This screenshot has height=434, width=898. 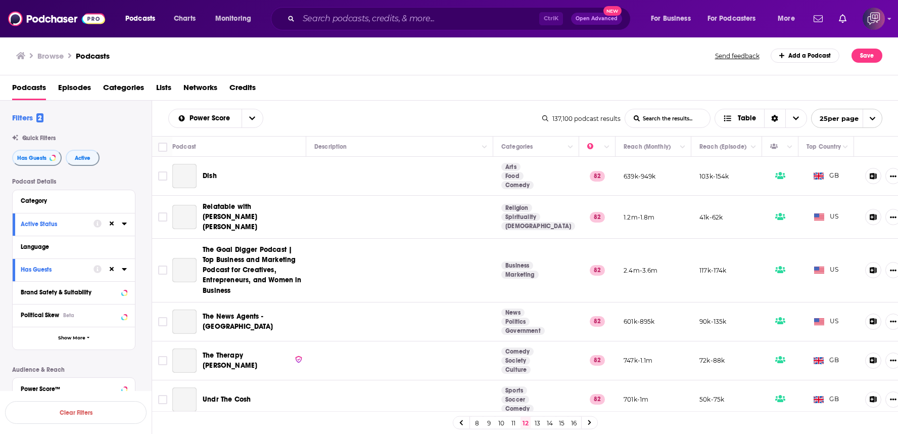 What do you see at coordinates (331, 147) in the screenshot?
I see `div: Description` at bounding box center [331, 147].